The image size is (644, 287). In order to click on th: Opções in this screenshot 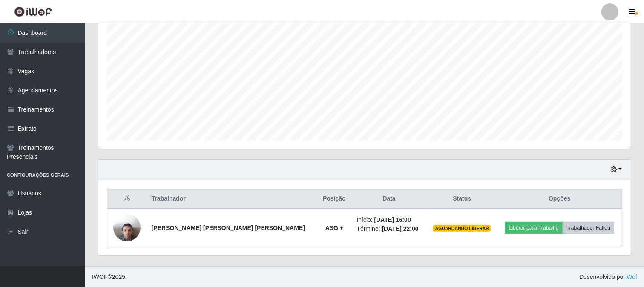, I will do `click(560, 199)`.